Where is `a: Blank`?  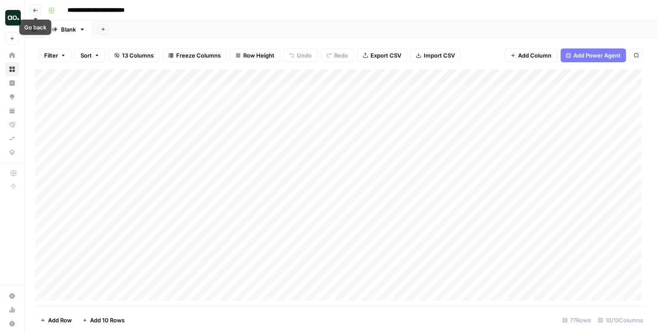 a: Blank is located at coordinates (68, 29).